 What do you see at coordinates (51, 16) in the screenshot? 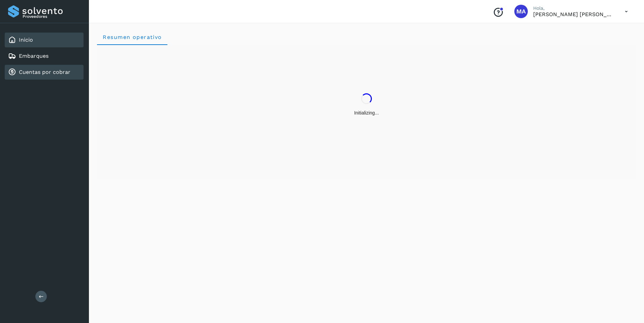
I see `p: Proveedores` at bounding box center [51, 16].